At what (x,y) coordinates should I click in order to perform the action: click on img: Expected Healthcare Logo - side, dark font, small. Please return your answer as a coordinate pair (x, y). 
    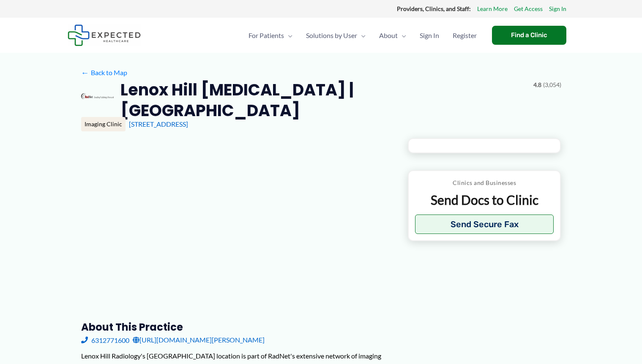
    Looking at the image, I should click on (104, 35).